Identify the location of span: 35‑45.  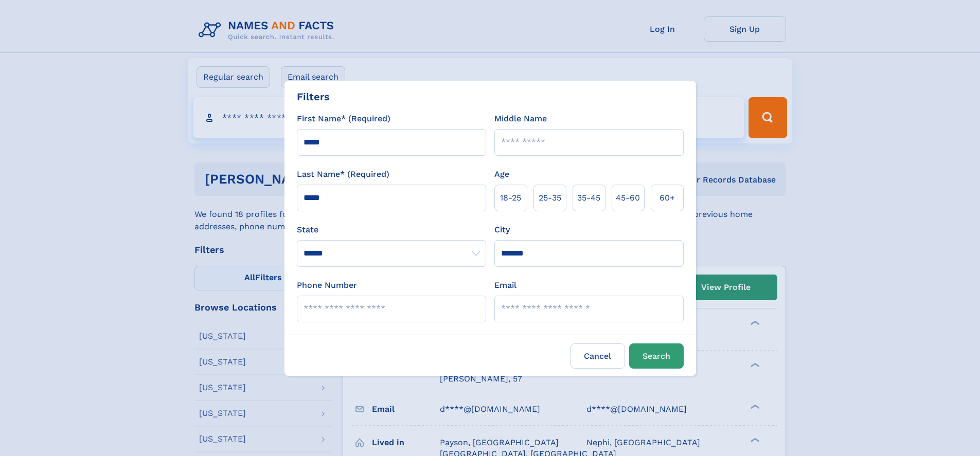
(588, 198).